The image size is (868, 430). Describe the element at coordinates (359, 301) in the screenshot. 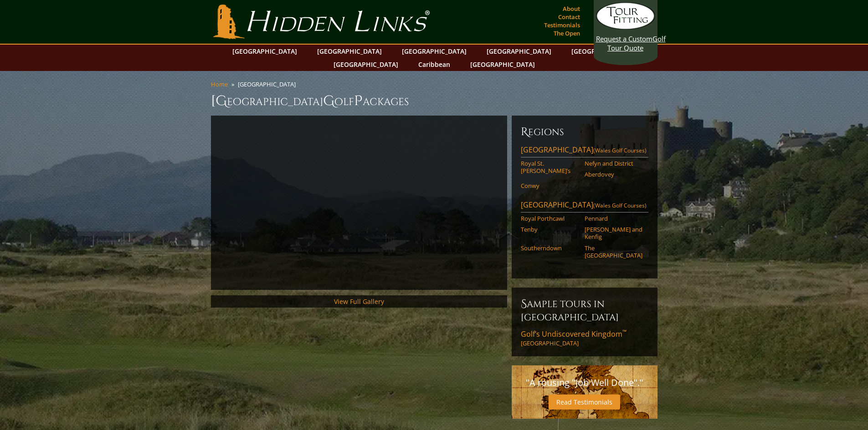

I see `a: View Full Gallery` at that location.